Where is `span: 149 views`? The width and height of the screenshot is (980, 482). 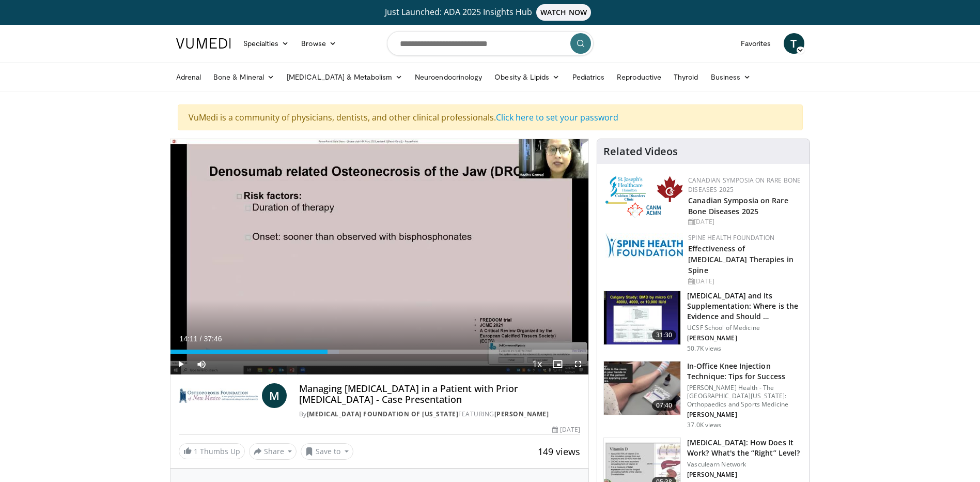 span: 149 views is located at coordinates (559, 451).